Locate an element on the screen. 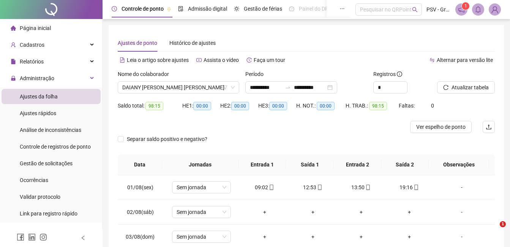 The height and width of the screenshot is (247, 510). span: Controle de ponto is located at coordinates (142, 9).